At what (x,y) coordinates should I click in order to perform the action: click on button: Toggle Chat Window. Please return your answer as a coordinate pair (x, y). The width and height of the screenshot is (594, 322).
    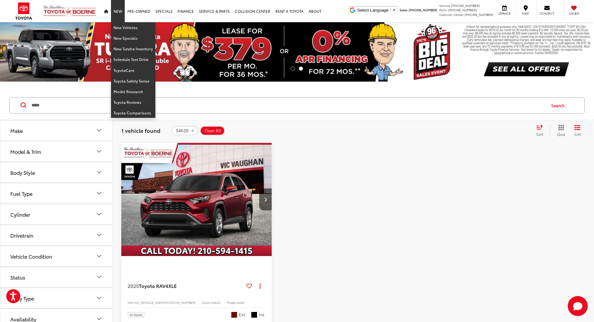
    Looking at the image, I should click on (578, 306).